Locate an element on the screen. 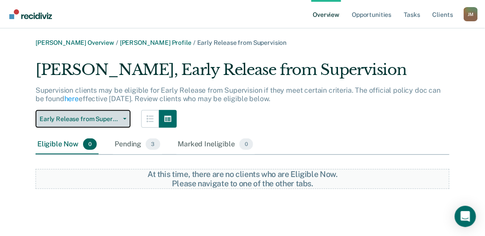 The height and width of the screenshot is (236, 485). img: Recidiviz is located at coordinates (31, 14).